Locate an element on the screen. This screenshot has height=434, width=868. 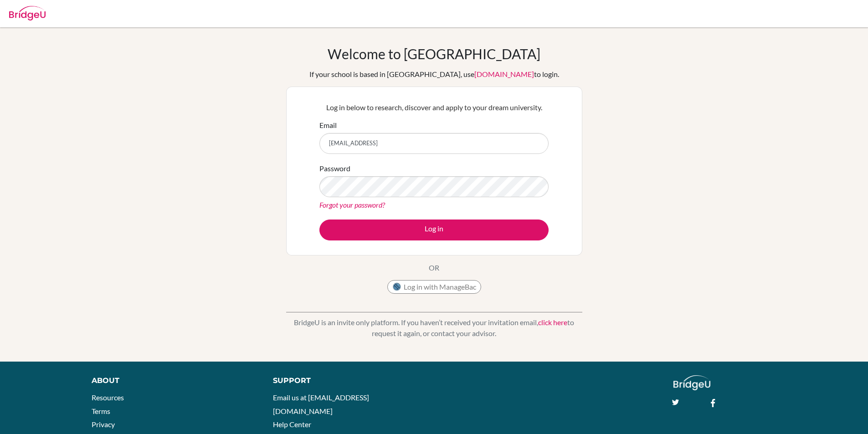
button: Log in is located at coordinates (434, 230).